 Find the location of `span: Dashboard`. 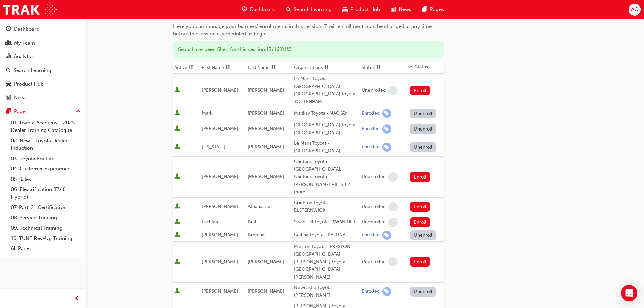

span: Dashboard is located at coordinates (263, 10).